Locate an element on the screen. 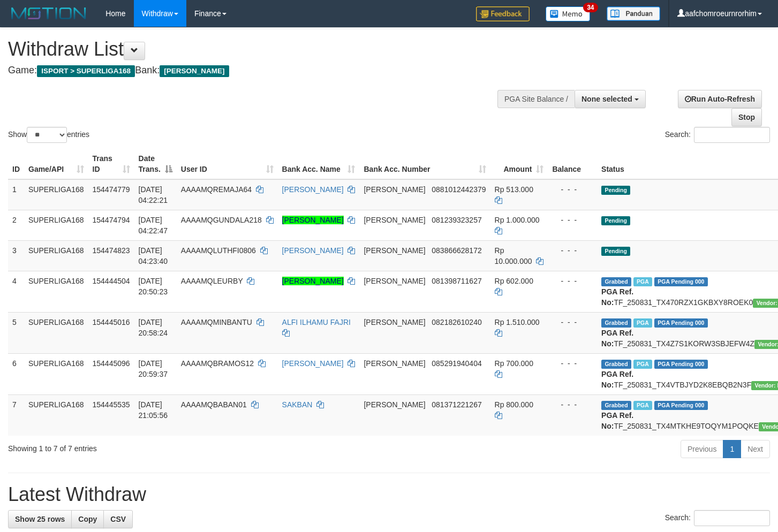 This screenshot has height=532, width=778. span: Rp 800.000 is located at coordinates (514, 404).